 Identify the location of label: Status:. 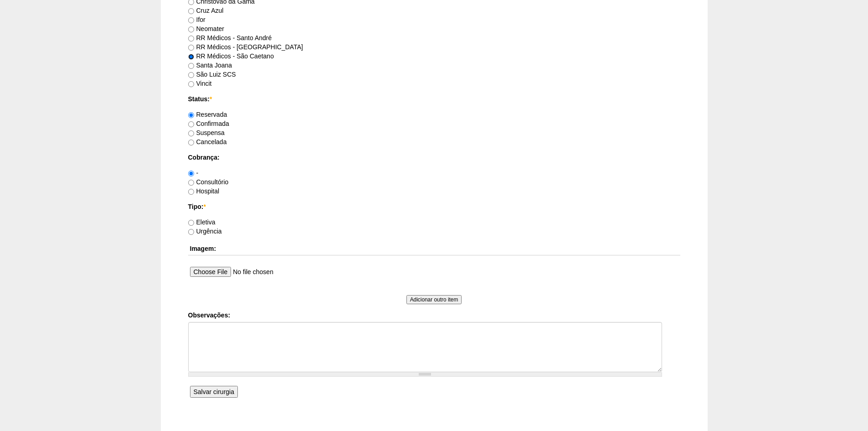
(434, 99).